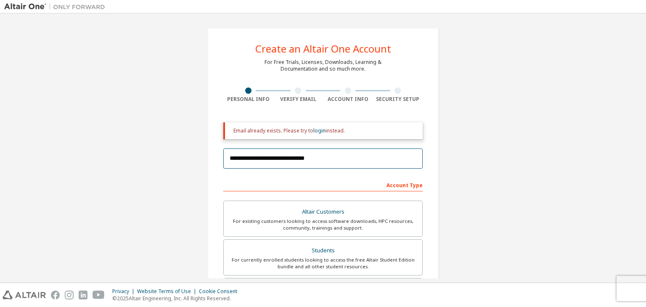 Image resolution: width=646 pixels, height=307 pixels. Describe the element at coordinates (248, 99) in the screenshot. I see `div: Personal Info` at that location.